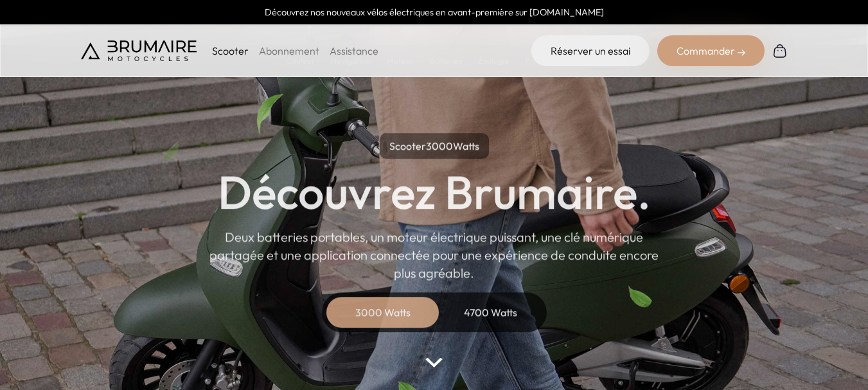 The width and height of the screenshot is (868, 390). What do you see at coordinates (230, 51) in the screenshot?
I see `p: Scooter` at bounding box center [230, 51].